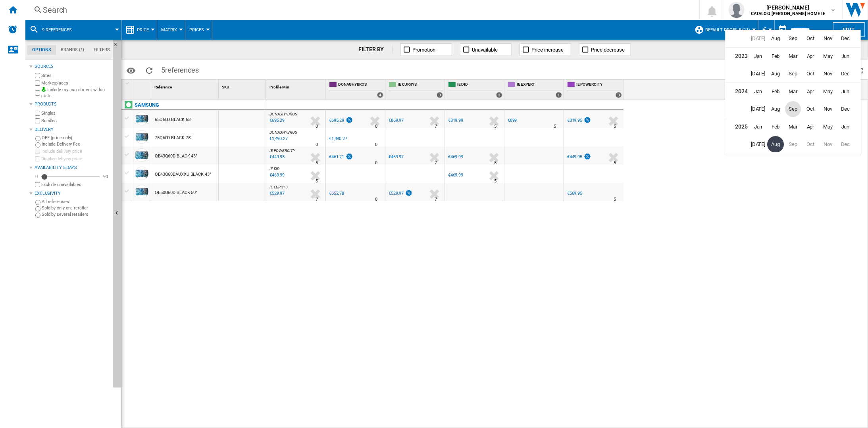  What do you see at coordinates (793, 92) in the screenshot?
I see `md-calendar: Calendar` at bounding box center [793, 92].